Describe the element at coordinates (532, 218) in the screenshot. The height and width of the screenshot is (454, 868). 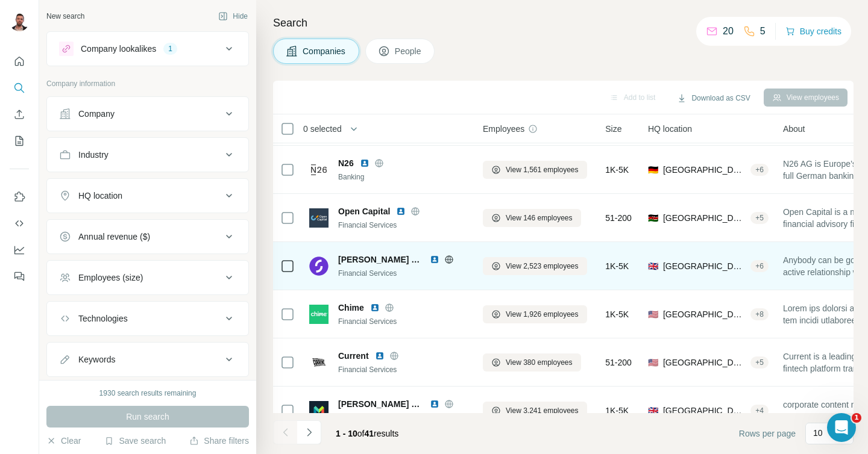
I see `button: View 146 employees` at that location.